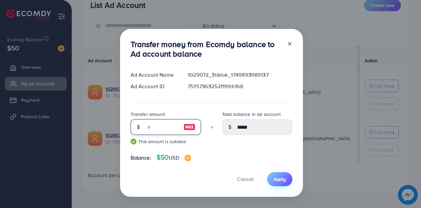 The width and height of the screenshot is (421, 208). Describe the element at coordinates (133, 141) in the screenshot. I see `img: guide` at that location.